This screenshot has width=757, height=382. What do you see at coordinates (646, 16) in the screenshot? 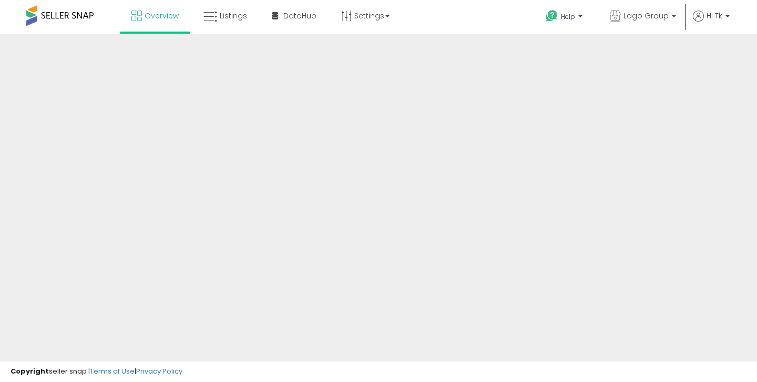
I see `span: Lago Group` at bounding box center [646, 16].